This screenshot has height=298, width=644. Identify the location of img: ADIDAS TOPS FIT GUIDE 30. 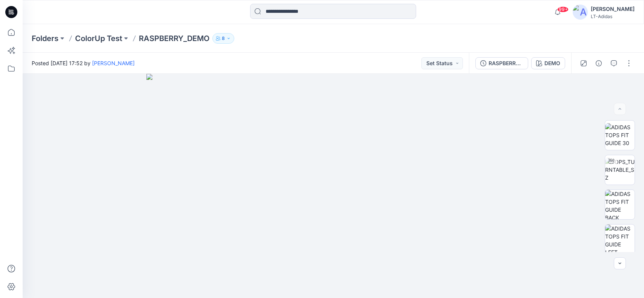
(620, 135).